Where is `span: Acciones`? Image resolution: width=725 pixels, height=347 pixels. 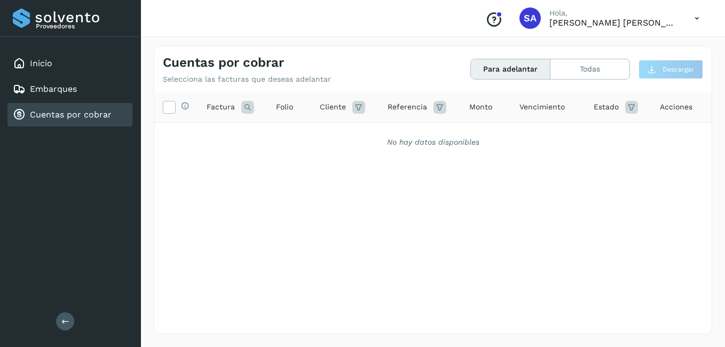 span: Acciones is located at coordinates (676, 107).